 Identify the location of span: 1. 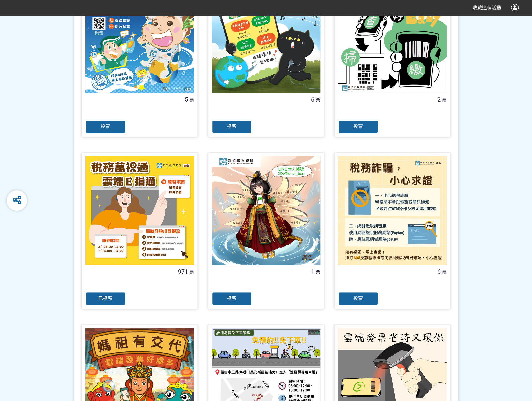
(313, 271).